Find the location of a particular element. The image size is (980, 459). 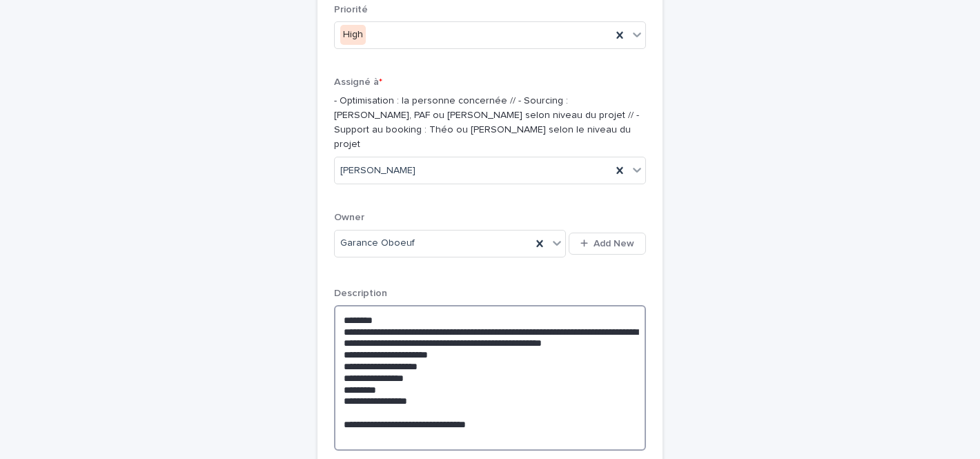

span: Assigné à is located at coordinates (358, 82).